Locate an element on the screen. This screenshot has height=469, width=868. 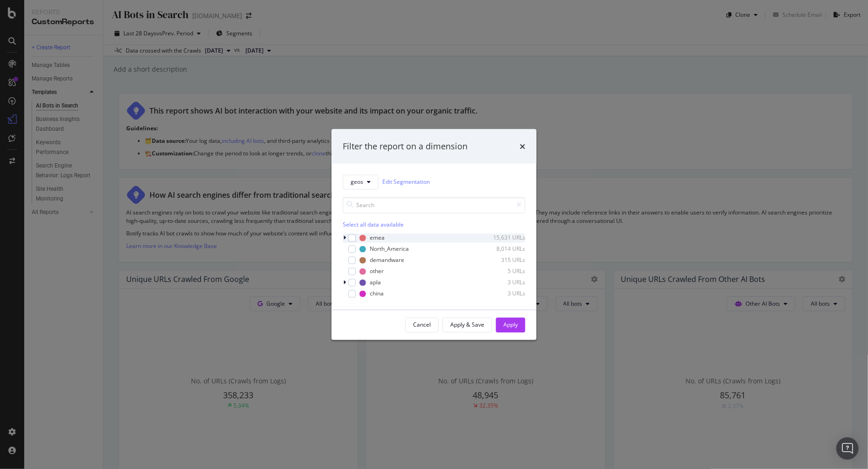
div: 5 URLs is located at coordinates (502, 271).